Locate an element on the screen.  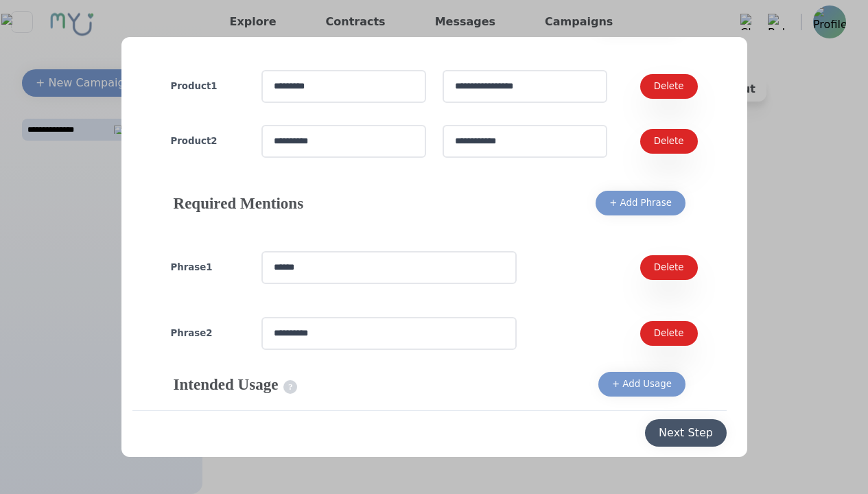
h4: Phrase 2 is located at coordinates (208, 334).